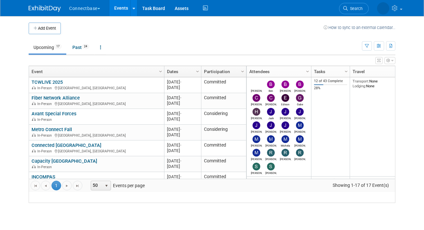 This screenshot has width=424, height=230. I want to click on div: Jessica Noyes, so click(256, 131).